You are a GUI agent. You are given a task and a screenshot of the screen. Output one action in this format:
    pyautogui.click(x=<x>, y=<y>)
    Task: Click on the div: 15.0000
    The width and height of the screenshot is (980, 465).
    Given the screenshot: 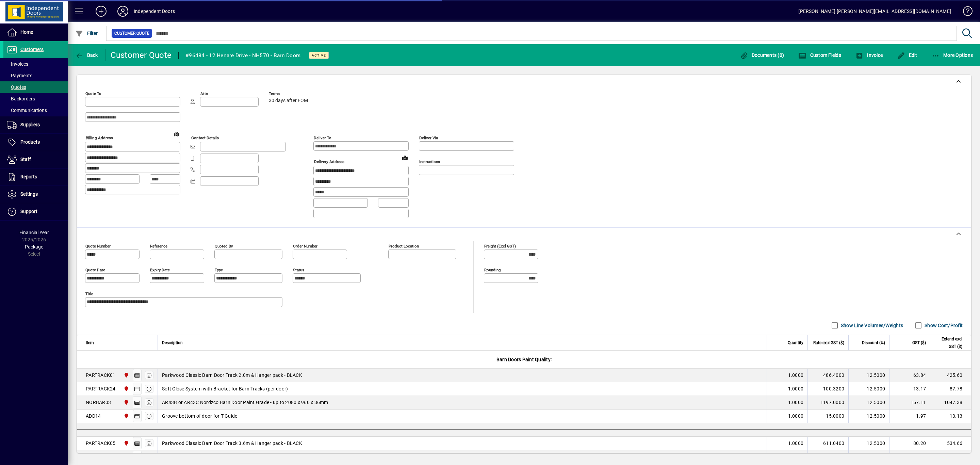 What is the action you would take?
    pyautogui.click(x=828, y=416)
    